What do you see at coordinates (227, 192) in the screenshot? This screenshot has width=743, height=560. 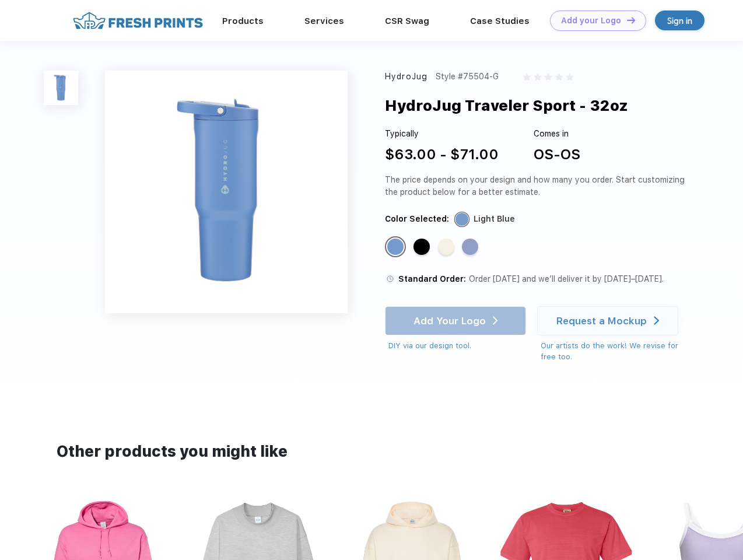 I see `img: func=resize&h=640` at bounding box center [227, 192].